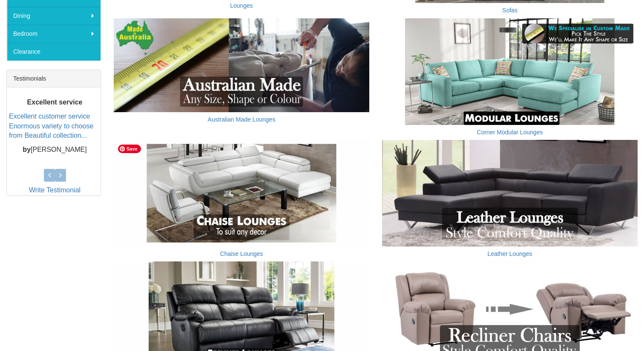 This screenshot has width=644, height=351. Describe the element at coordinates (241, 65) in the screenshot. I see `img: Australian Made Lounges` at that location.